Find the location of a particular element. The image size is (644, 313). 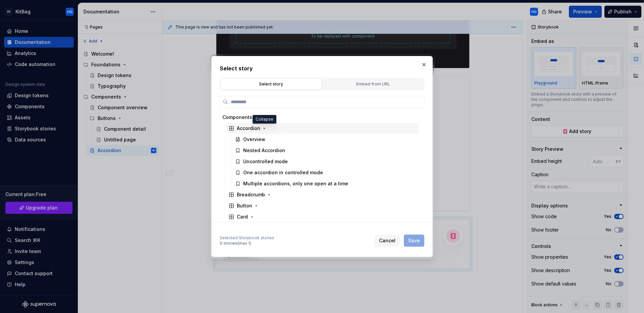

div: Uncontrolled mode is located at coordinates (265, 161).